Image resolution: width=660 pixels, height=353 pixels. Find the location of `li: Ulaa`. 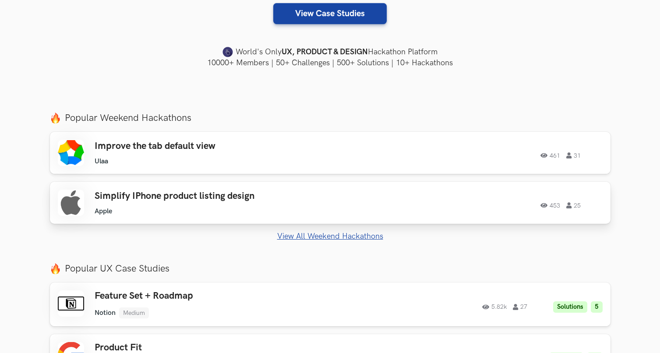

li: Ulaa is located at coordinates (101, 161).